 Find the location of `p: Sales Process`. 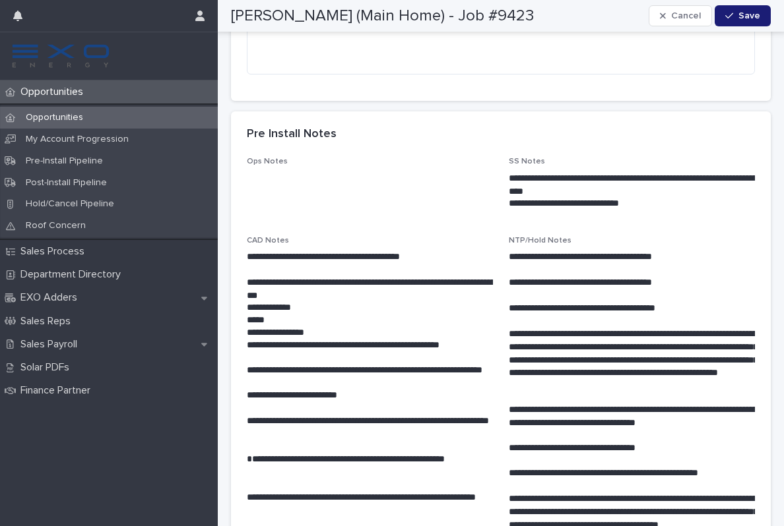

p: Sales Process is located at coordinates (55, 251).